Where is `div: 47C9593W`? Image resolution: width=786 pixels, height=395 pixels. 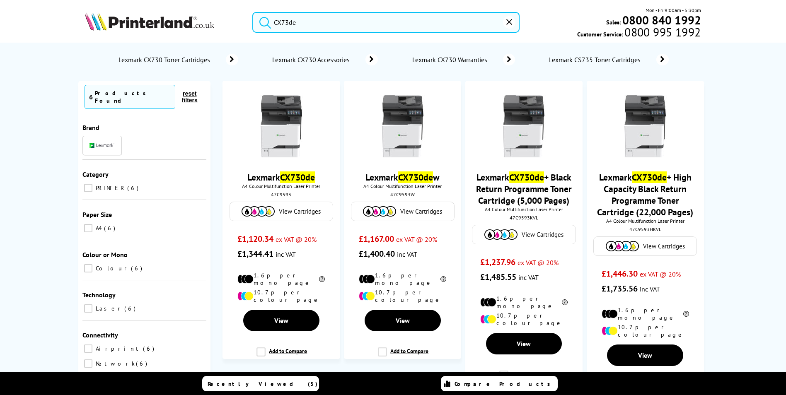 div: 47C9593W is located at coordinates (402, 194).